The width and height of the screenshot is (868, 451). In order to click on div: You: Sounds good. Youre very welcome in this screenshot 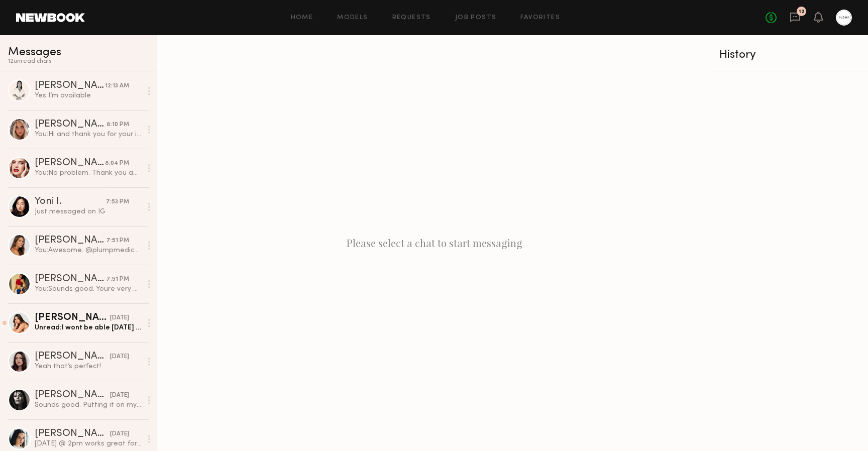, I will do `click(88, 289)`.